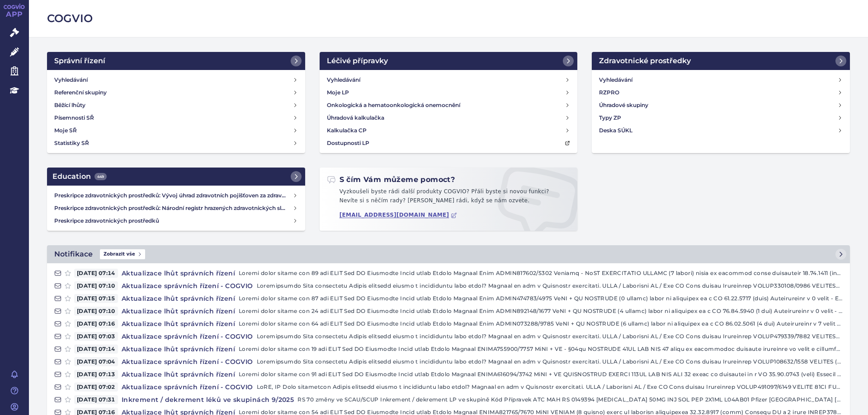  Describe the element at coordinates (176, 177) in the screenshot. I see `a: Education449` at that location.